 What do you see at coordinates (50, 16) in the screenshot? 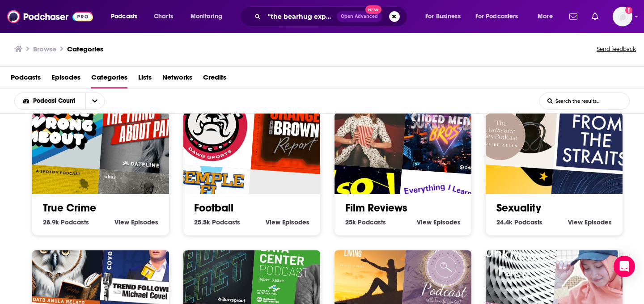
I see `img: Podchaser - Follow, Share and Rate Podcasts` at bounding box center [50, 16].